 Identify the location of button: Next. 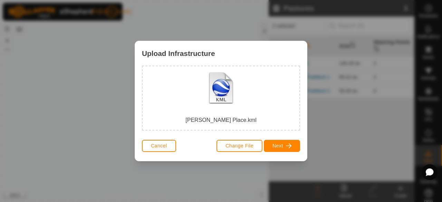
(282, 146).